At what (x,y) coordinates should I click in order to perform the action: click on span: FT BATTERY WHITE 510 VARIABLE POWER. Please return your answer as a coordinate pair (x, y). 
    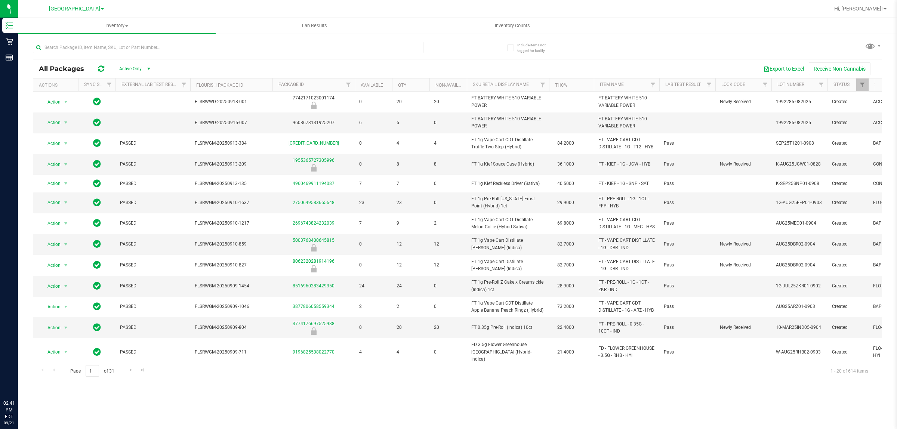
    Looking at the image, I should click on (508, 102).